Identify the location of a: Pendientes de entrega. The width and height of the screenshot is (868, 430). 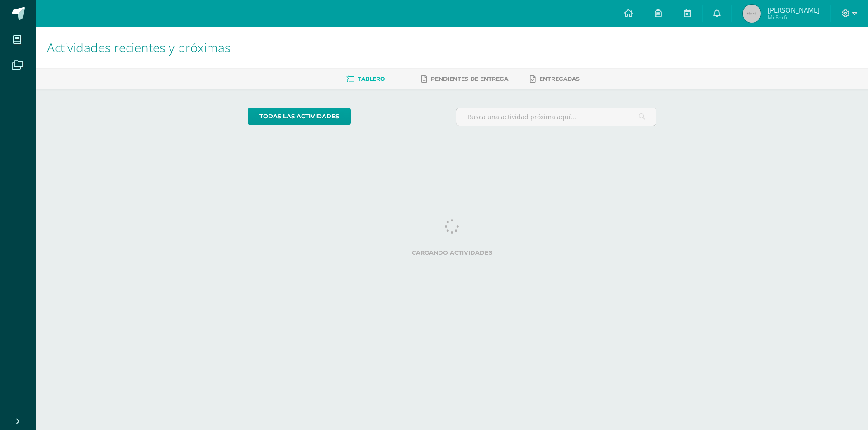
(465, 79).